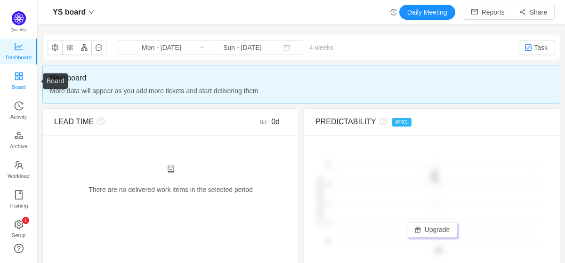  What do you see at coordinates (171, 170) in the screenshot?
I see `i: icon: robot` at bounding box center [171, 170].